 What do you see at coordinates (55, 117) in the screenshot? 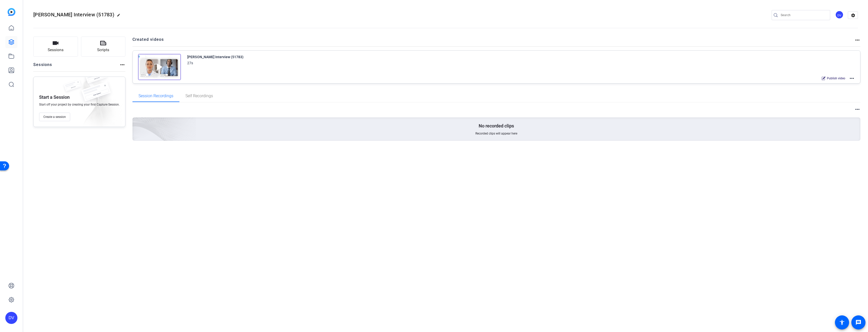
I see `button: Create a session` at bounding box center [55, 117].